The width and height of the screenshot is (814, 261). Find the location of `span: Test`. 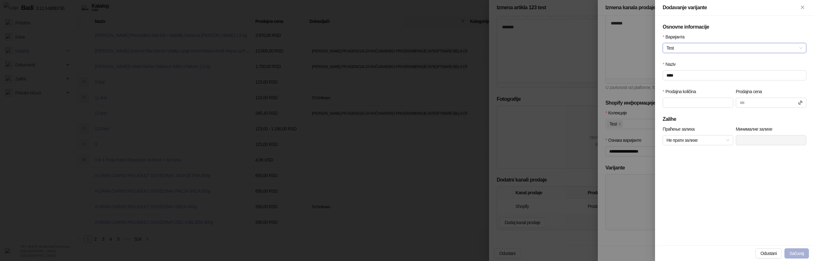

span: Test is located at coordinates (735, 48).